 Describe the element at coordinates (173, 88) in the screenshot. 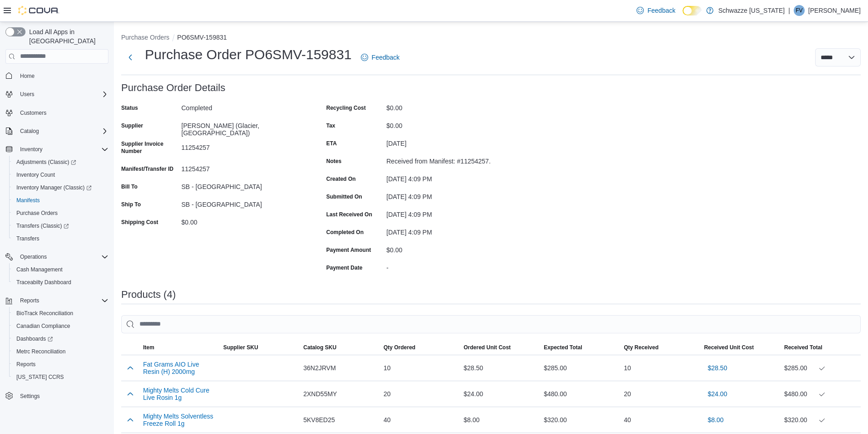

I see `h3: Purchase Order Details` at that location.